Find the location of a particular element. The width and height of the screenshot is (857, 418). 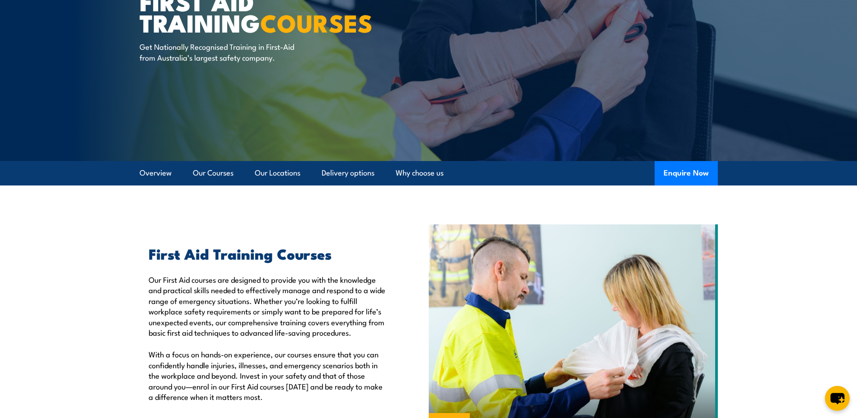

p: Get Nationally Recognised Training in First-Aid from Australia’s largest safety company. is located at coordinates (222, 52).